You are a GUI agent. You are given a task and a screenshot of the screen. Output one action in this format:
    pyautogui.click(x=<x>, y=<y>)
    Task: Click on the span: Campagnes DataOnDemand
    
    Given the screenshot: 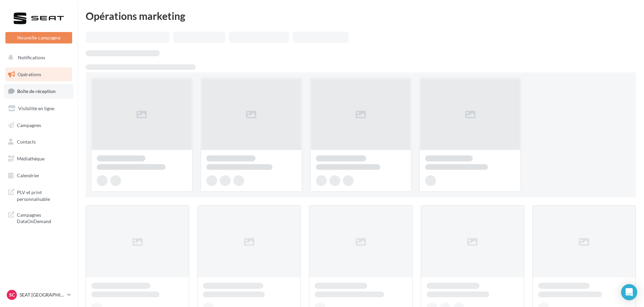 What is the action you would take?
    pyautogui.click(x=43, y=217)
    